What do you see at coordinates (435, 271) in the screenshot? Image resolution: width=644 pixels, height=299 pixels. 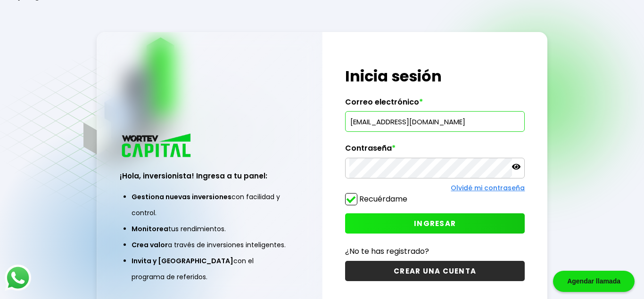 I see `button: CREAR UNA CUENTA` at bounding box center [435, 271].